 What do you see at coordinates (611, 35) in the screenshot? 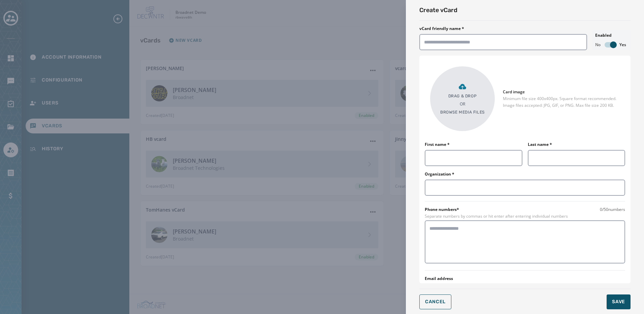
I see `label: Enabled` at bounding box center [611, 35].